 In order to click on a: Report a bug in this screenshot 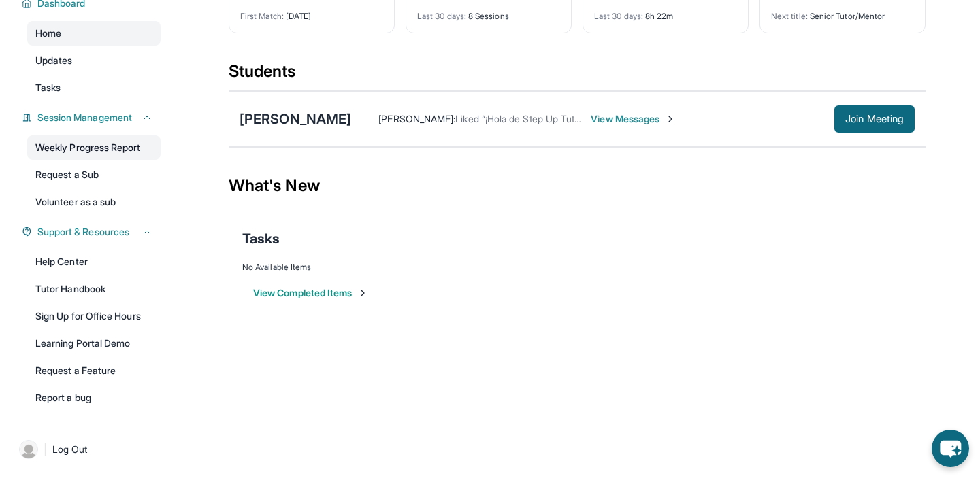, I will do `click(94, 398)`.